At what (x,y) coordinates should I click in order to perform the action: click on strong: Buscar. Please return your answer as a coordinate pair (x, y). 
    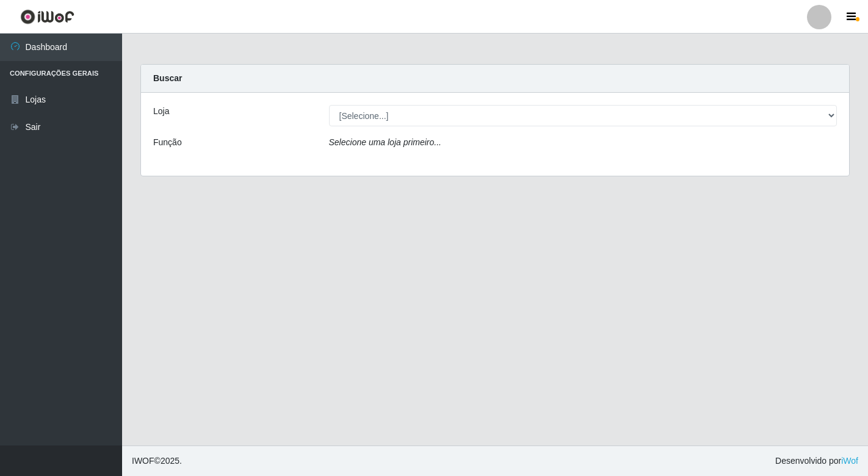
    Looking at the image, I should click on (167, 78).